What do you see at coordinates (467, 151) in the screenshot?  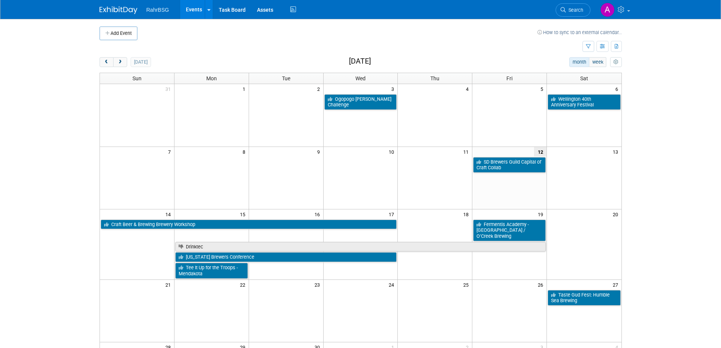 I see `span: 11` at bounding box center [467, 151].